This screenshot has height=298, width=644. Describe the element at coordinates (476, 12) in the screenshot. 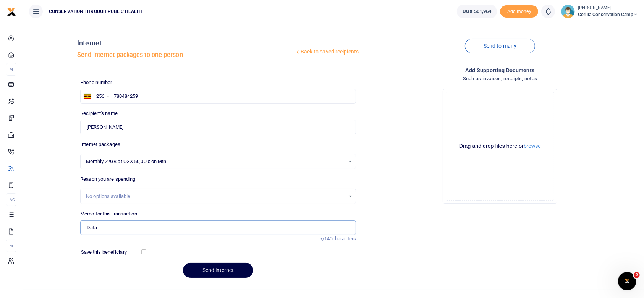

I see `li: Wallet ballance` at that location.